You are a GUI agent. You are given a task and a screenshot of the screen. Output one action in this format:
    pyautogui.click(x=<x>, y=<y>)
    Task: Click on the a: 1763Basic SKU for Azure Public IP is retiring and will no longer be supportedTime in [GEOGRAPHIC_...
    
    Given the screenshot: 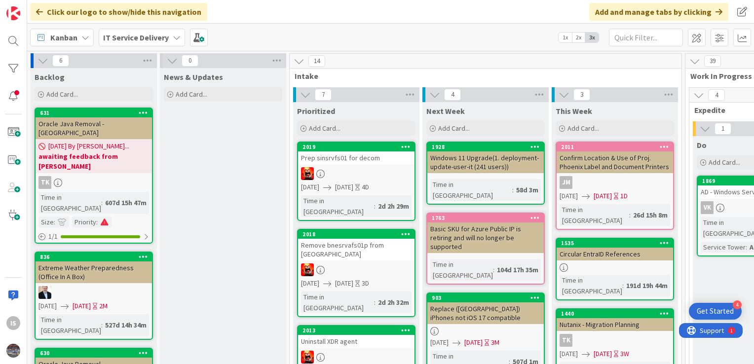 What is the action you would take?
    pyautogui.click(x=485, y=249)
    